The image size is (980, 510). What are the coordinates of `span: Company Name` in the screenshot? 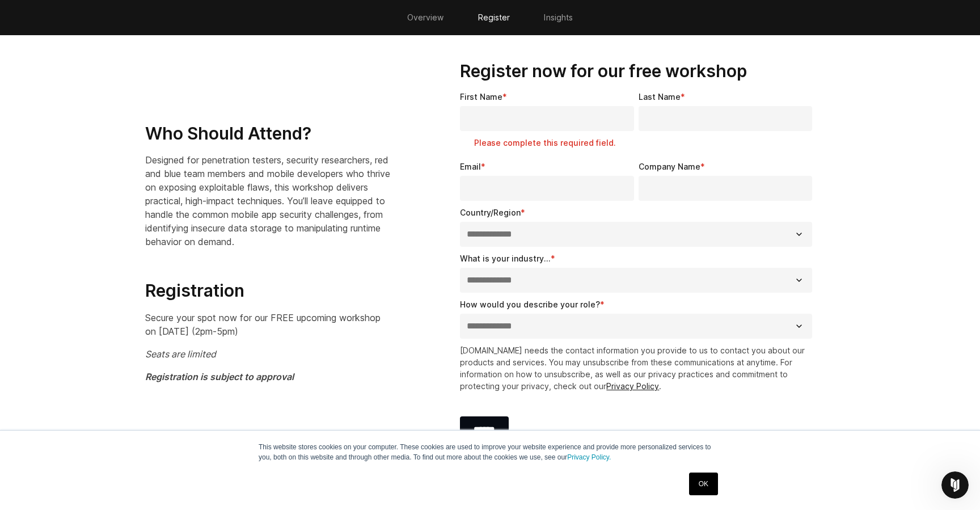 It's located at (670, 167).